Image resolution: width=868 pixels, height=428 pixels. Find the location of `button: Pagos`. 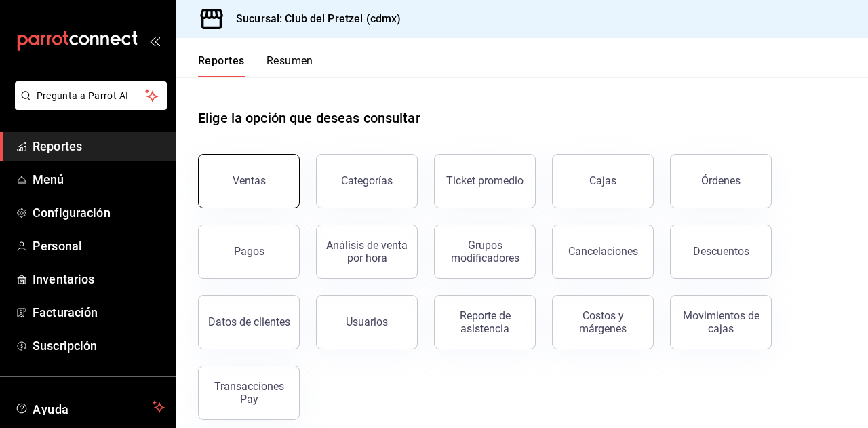

button: Pagos is located at coordinates (249, 252).